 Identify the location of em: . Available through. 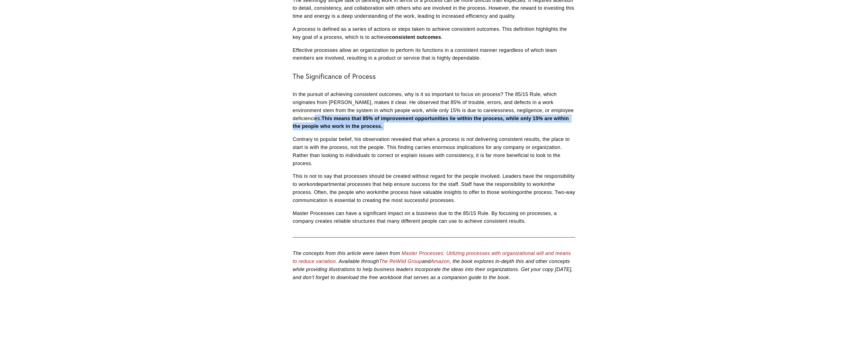
(357, 261).